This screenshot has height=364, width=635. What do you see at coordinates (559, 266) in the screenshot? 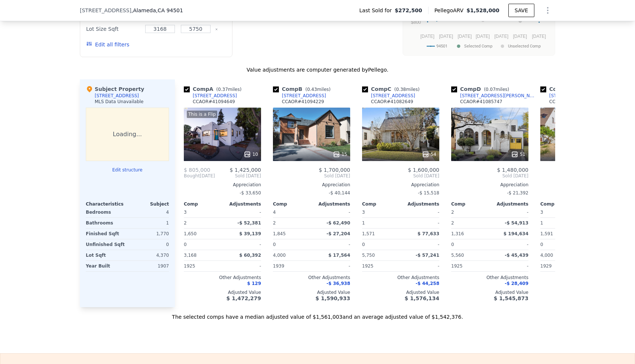
I see `div: 1929` at bounding box center [559, 266].